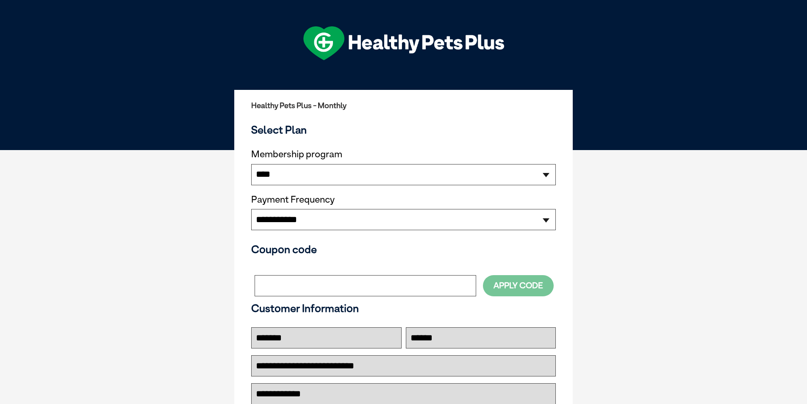 Image resolution: width=807 pixels, height=404 pixels. What do you see at coordinates (404, 43) in the screenshot?
I see `img: hpp-logo-landscape-green-white.png` at bounding box center [404, 43].